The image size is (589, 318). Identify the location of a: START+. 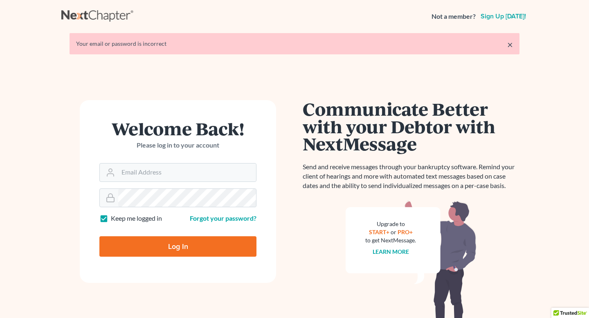
(379, 232).